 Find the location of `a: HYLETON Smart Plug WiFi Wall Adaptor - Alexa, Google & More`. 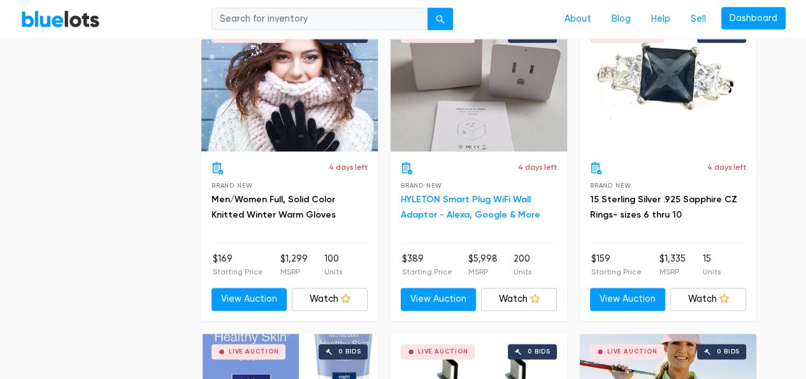

a: HYLETON Smart Plug WiFi Wall Adaptor - Alexa, Google & More is located at coordinates (470, 206).